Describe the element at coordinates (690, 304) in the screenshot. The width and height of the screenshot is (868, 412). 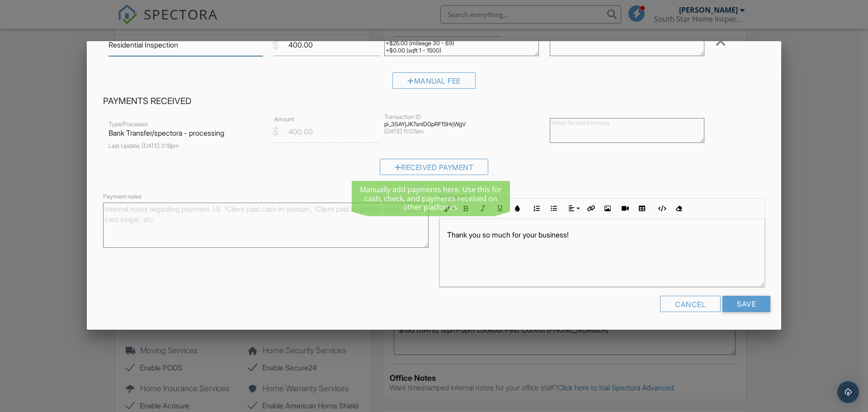
I see `div: Cancel` at that location.